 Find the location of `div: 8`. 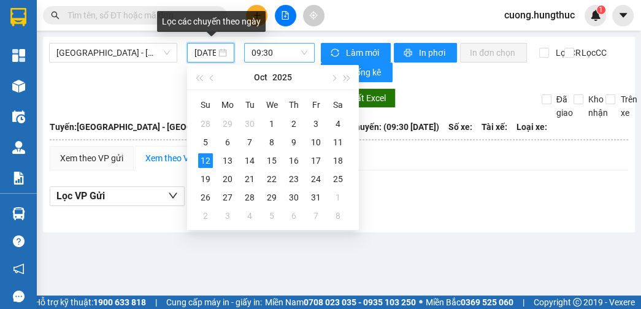

div: 8 is located at coordinates (338, 216).